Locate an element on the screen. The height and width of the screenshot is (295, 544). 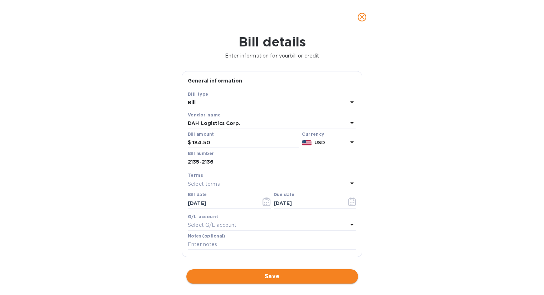
p: Select terms is located at coordinates (204, 184).